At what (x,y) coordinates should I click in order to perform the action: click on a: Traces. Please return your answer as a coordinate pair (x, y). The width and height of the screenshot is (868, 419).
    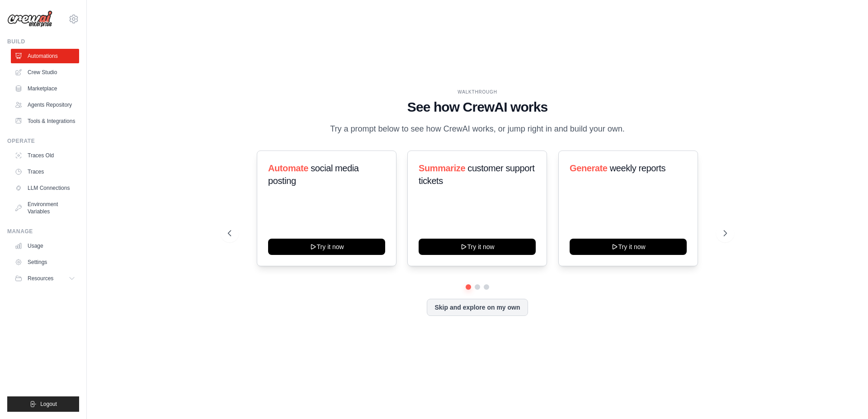
    Looking at the image, I should click on (45, 172).